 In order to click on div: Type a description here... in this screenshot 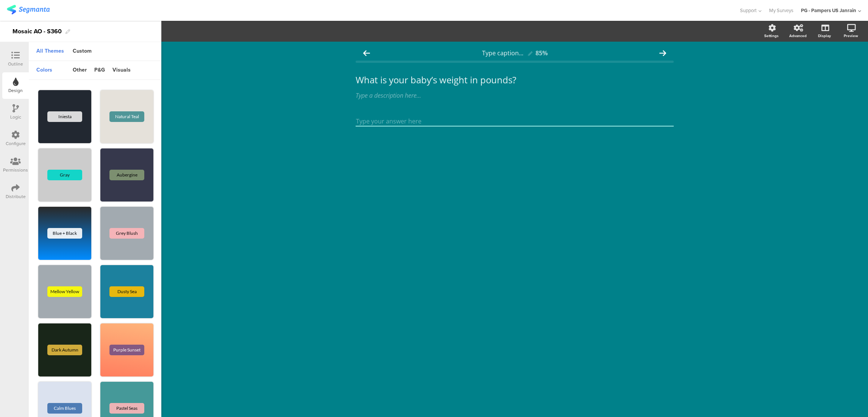, I will do `click(515, 96)`.